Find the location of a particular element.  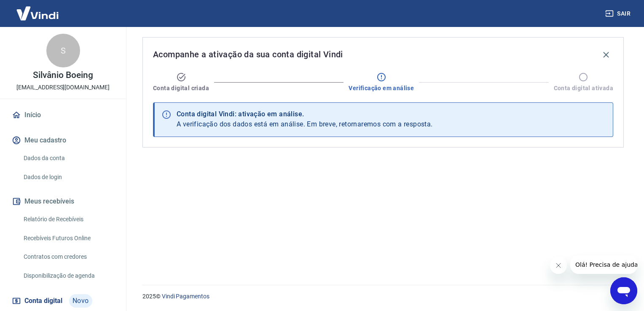

a: Conta digitalNovo is located at coordinates (63, 301).